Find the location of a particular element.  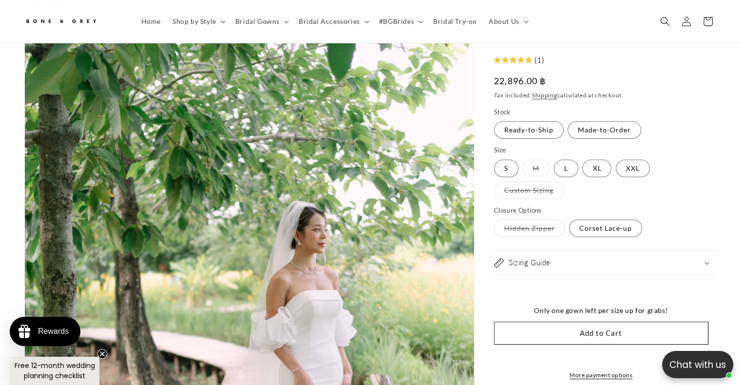

span: Shop by Style is located at coordinates (194, 21).